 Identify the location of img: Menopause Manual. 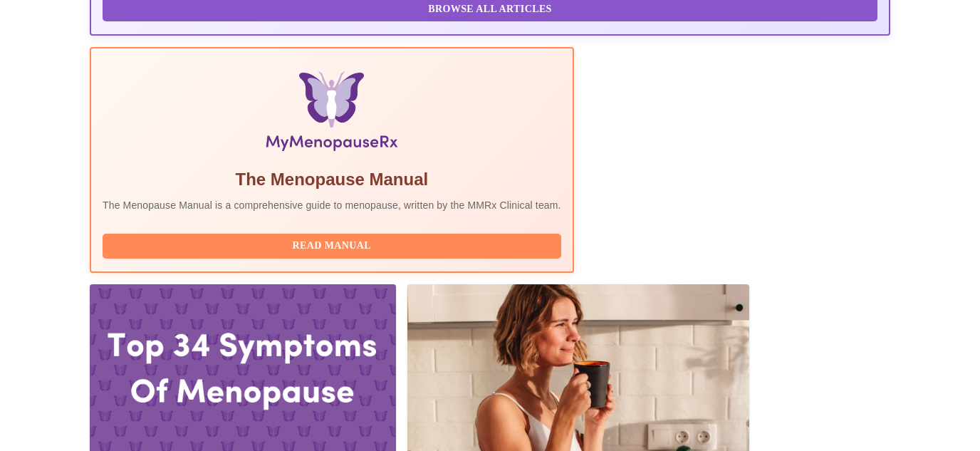
(331, 114).